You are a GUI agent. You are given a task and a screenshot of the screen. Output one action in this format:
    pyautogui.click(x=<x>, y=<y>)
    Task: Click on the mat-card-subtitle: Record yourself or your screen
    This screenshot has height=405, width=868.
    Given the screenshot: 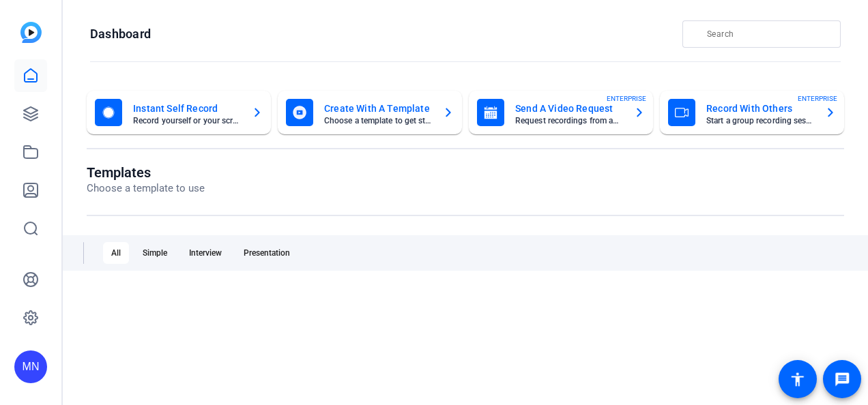 What is the action you would take?
    pyautogui.click(x=187, y=121)
    